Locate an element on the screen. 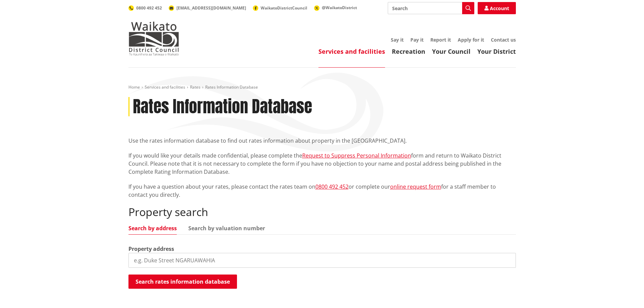 The width and height of the screenshot is (644, 308). a: Rates is located at coordinates (195, 87).